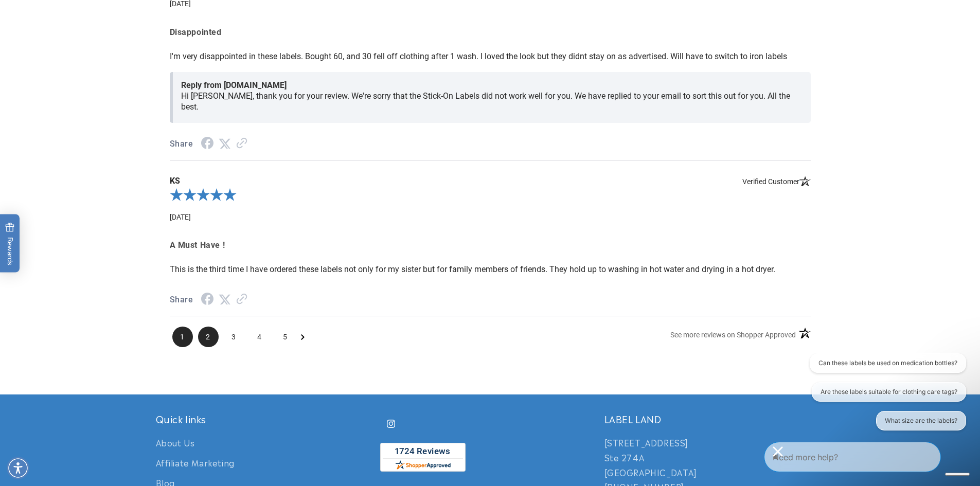  I want to click on a: Affiliate Marketing, so click(195, 462).